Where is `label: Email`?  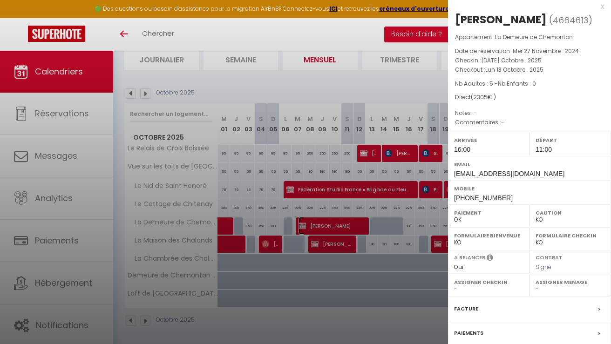
label: Email is located at coordinates (530, 164).